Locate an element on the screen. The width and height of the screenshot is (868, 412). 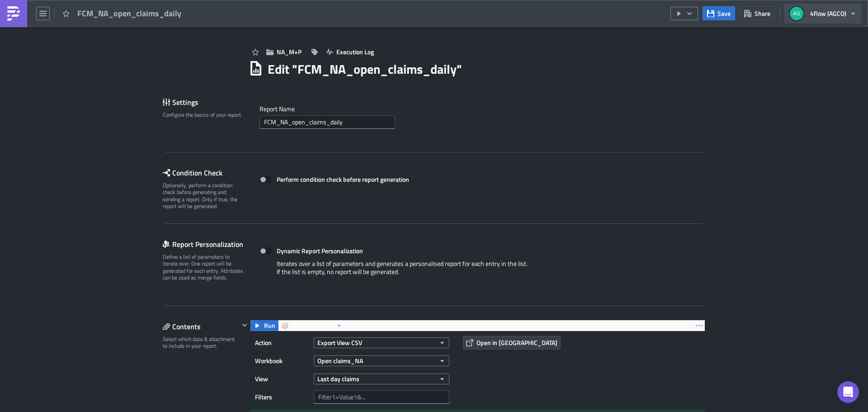
div: Open Intercom Messenger is located at coordinates (848, 392).